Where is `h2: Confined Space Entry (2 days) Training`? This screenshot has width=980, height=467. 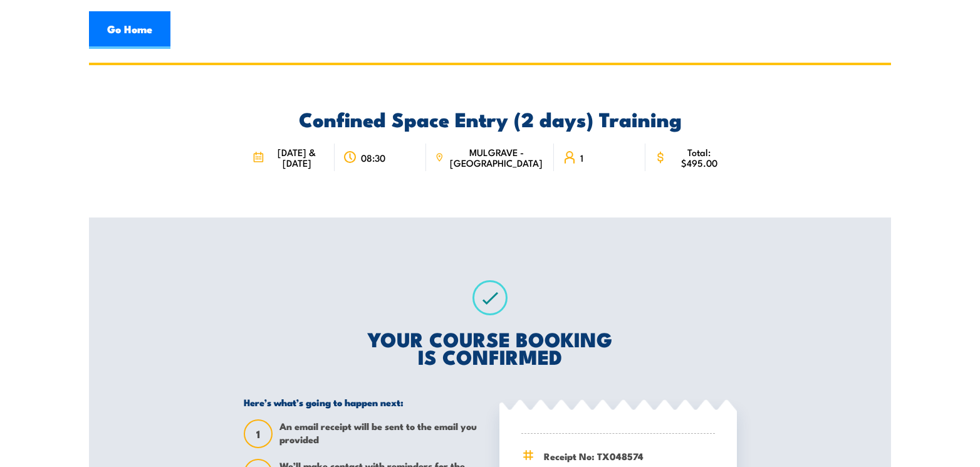 h2: Confined Space Entry (2 days) Training is located at coordinates (490, 118).